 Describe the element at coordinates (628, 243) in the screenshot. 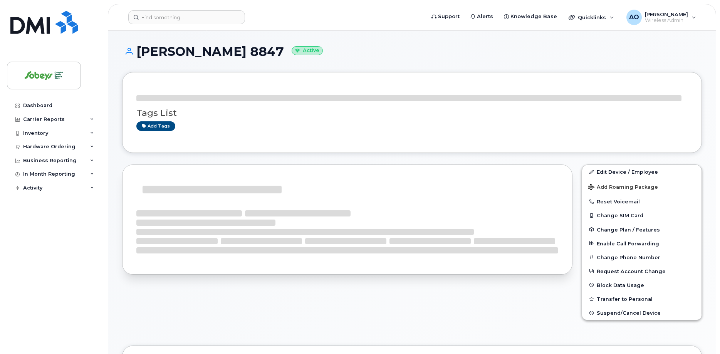

I see `span: Enable Call Forwarding` at that location.